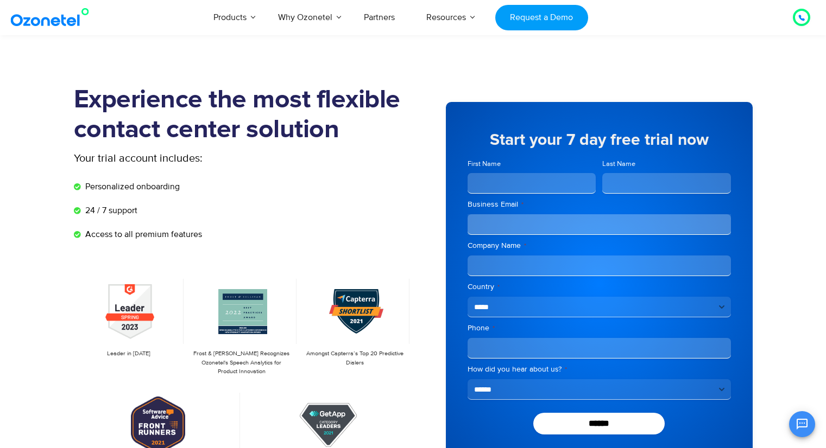 Image resolution: width=826 pixels, height=448 pixels. What do you see at coordinates (131, 187) in the screenshot?
I see `span: Personalized onboarding` at bounding box center [131, 187].